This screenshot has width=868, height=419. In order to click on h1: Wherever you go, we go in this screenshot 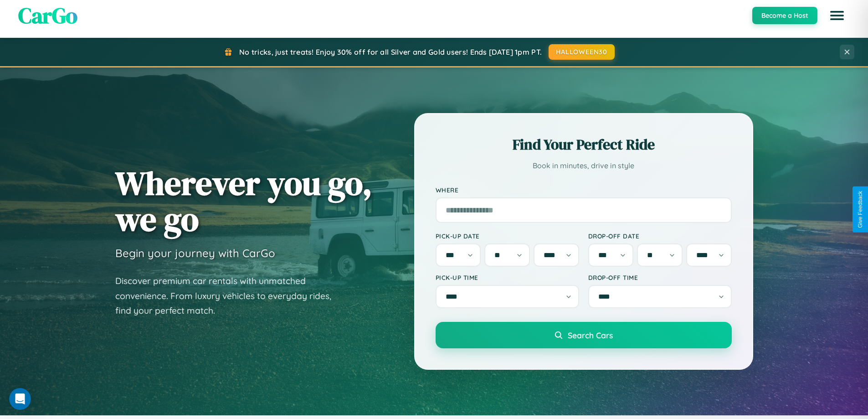, I will do `click(244, 201)`.